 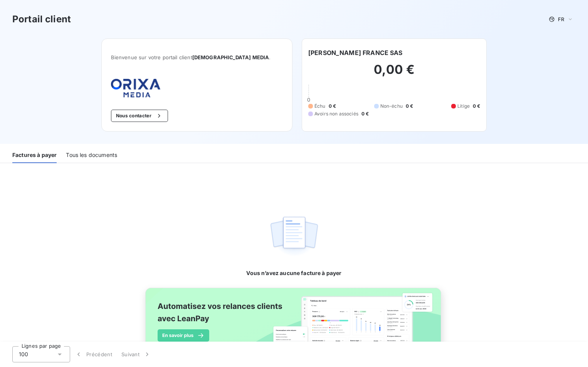 I want to click on div: Factures à payer, so click(x=34, y=155).